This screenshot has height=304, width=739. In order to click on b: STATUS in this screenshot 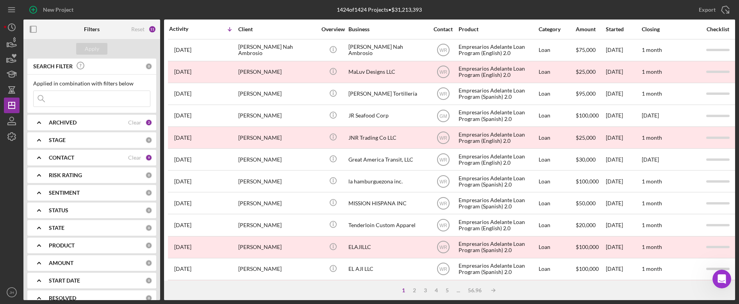, I will do `click(59, 210)`.